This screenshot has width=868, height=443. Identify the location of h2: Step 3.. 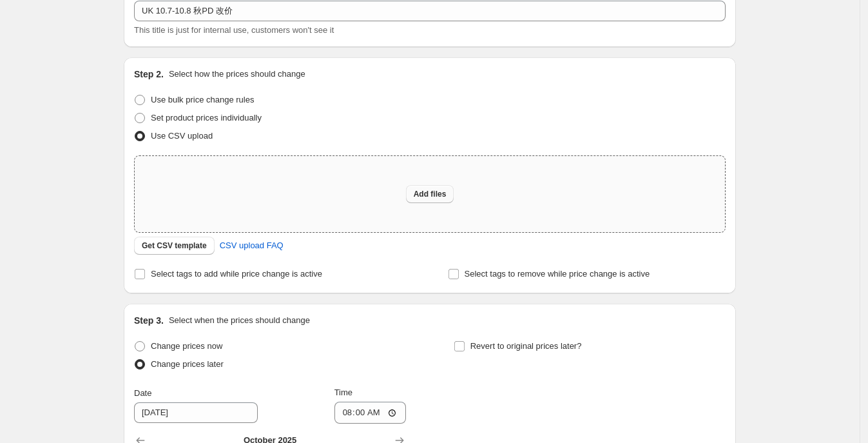
(149, 321).